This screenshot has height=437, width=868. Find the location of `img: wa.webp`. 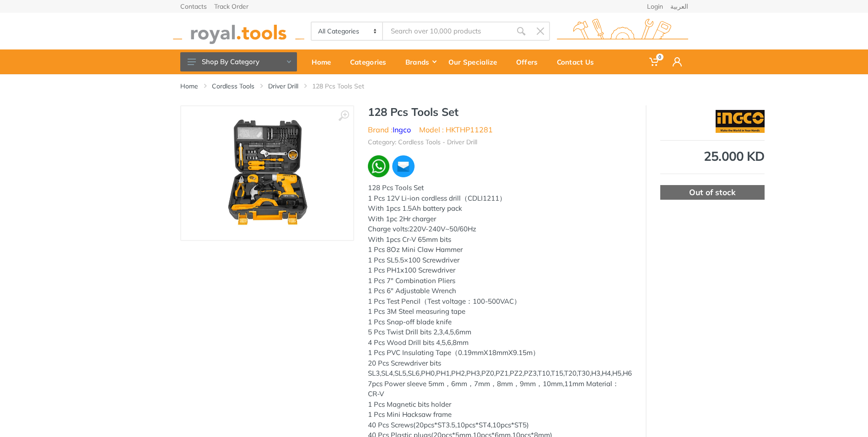

img: wa.webp is located at coordinates (379, 166).